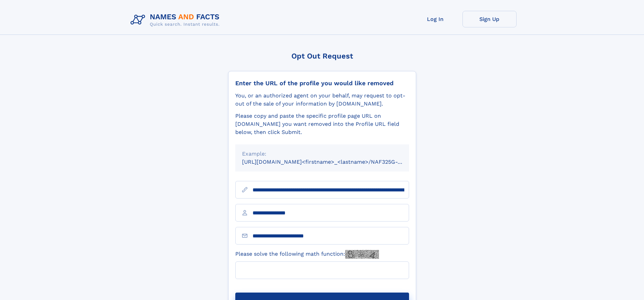 The width and height of the screenshot is (644, 300). What do you see at coordinates (176, 20) in the screenshot?
I see `img: Logo Names and Facts` at bounding box center [176, 20].